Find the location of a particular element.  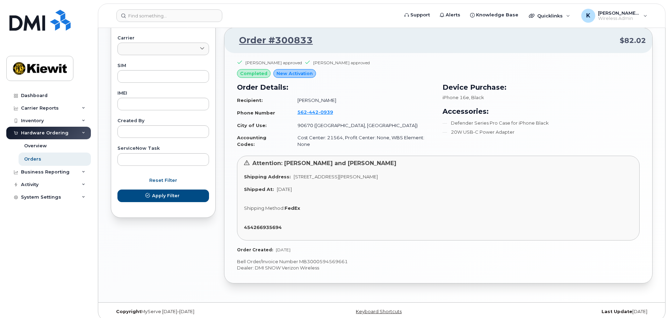

h3: Device Purchase: is located at coordinates (541, 87).